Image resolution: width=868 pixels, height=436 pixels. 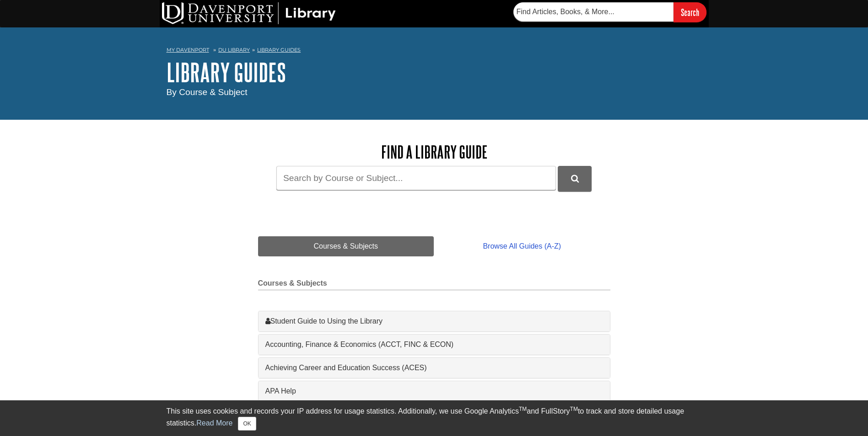 What do you see at coordinates (434, 152) in the screenshot?
I see `h2: Find a Library Guide` at bounding box center [434, 152].